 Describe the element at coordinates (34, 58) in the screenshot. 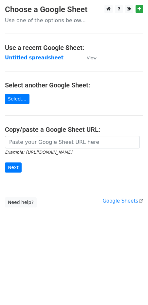

I see `strong: Untitled spreadsheet` at that location.